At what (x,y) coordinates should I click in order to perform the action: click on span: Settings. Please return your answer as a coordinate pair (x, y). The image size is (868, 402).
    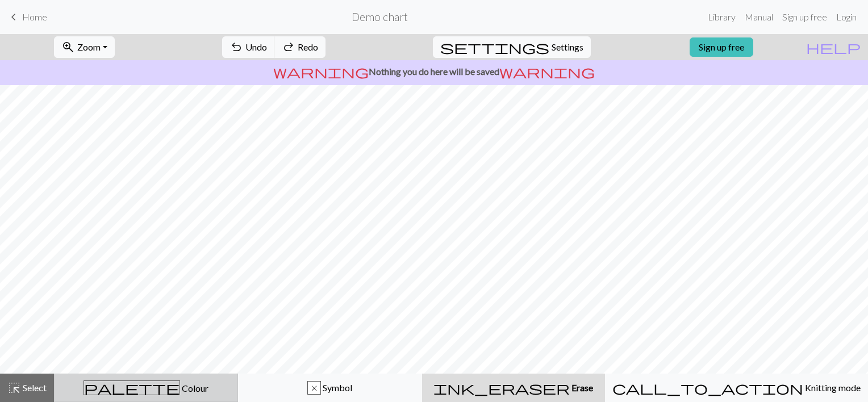
    Looking at the image, I should click on (568, 47).